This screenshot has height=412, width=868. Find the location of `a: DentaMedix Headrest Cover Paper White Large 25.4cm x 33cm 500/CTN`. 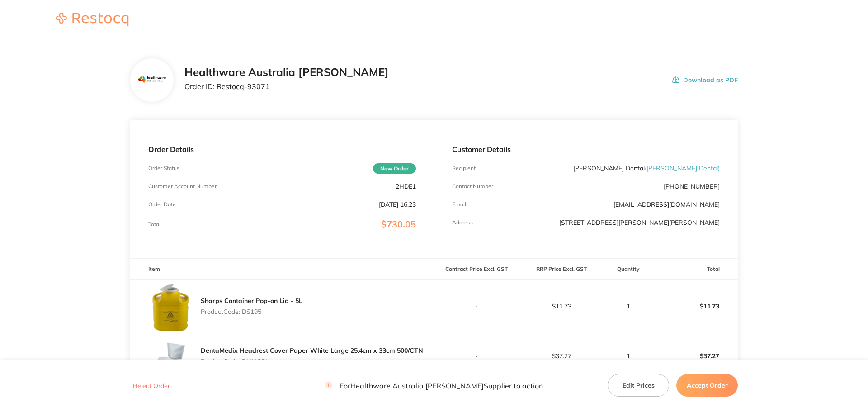

a: DentaMedix Headrest Cover Paper White Large 25.4cm x 33cm 500/CTN is located at coordinates (312, 350).